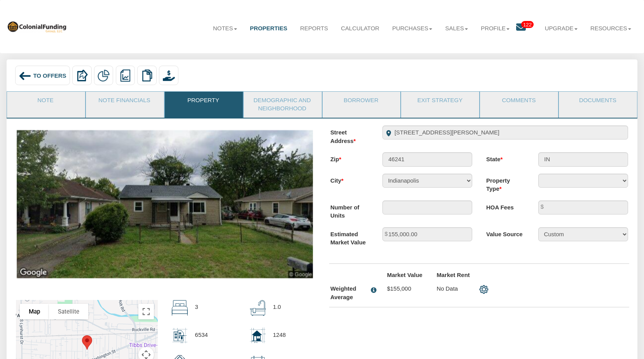 Image resolution: width=644 pixels, height=359 pixels. What do you see at coordinates (360, 28) in the screenshot?
I see `a: Calculator` at bounding box center [360, 28].